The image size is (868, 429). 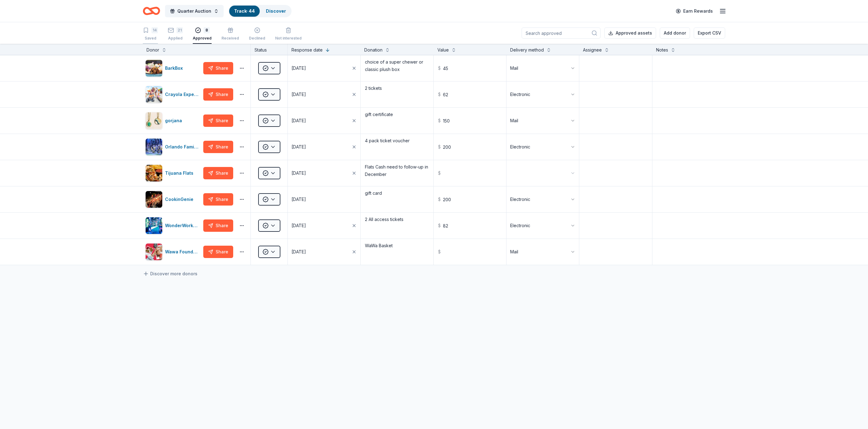 I want to click on img: Image for Tijuana Flats, so click(x=154, y=173).